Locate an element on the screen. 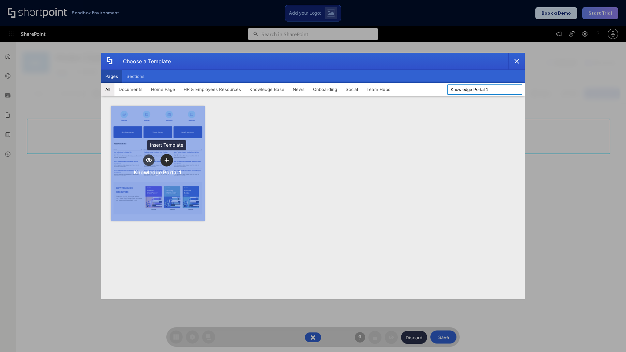 This screenshot has height=352, width=626. button: Knowledge Base is located at coordinates (267, 89).